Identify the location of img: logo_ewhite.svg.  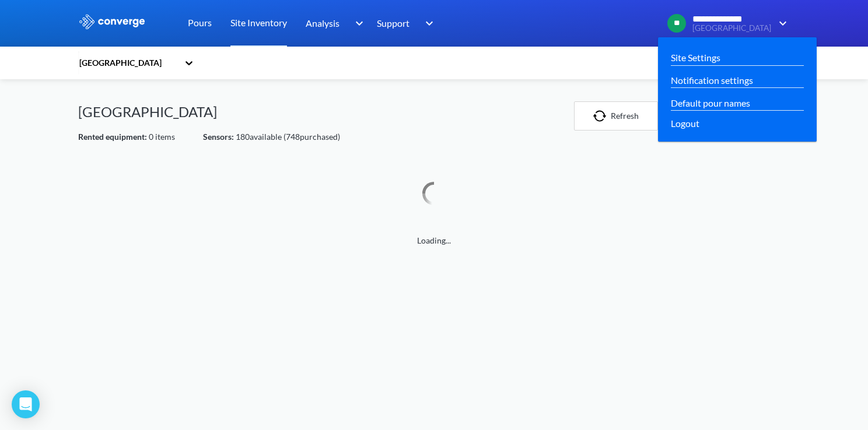
(112, 22).